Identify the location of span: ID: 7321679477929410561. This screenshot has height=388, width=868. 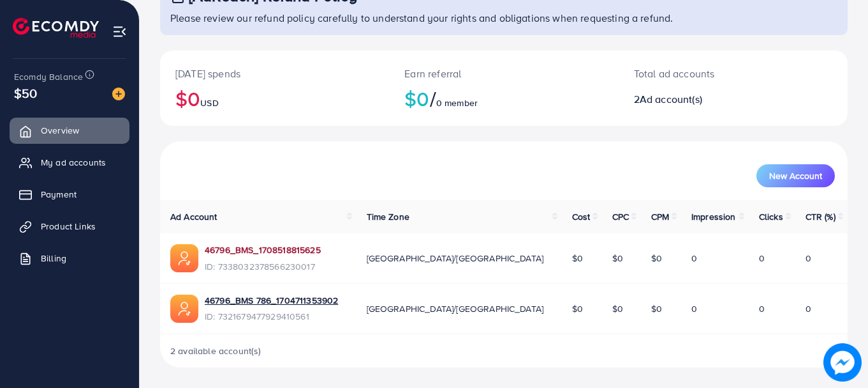
(271, 316).